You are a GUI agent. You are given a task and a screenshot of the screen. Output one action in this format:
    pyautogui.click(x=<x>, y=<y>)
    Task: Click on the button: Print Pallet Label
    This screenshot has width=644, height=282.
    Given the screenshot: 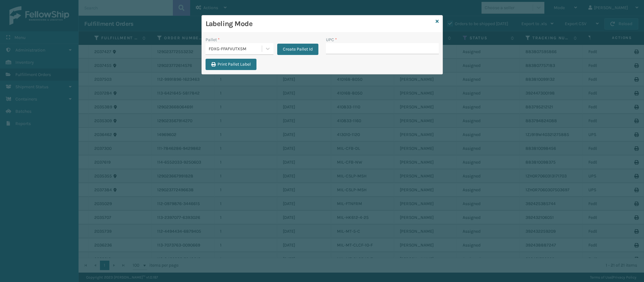 What is the action you would take?
    pyautogui.click(x=231, y=64)
    